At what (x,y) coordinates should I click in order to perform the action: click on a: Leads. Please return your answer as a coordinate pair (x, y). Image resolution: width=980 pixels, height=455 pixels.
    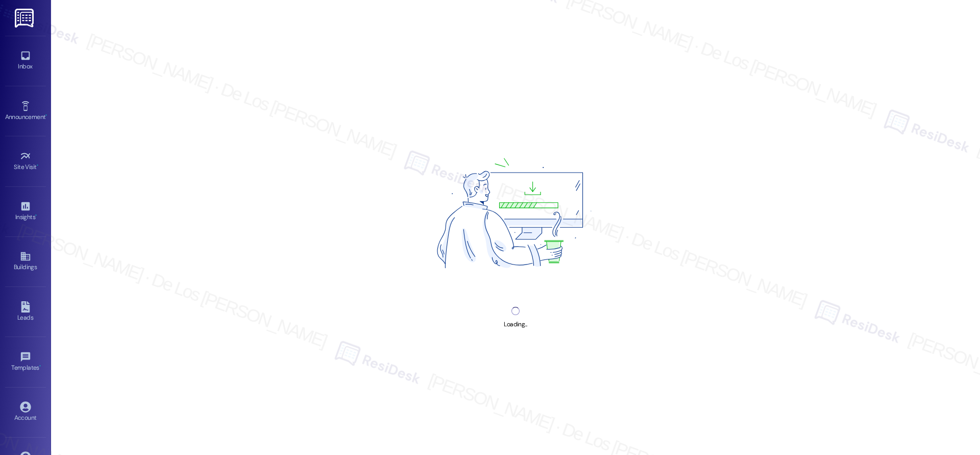
    Looking at the image, I should click on (26, 312).